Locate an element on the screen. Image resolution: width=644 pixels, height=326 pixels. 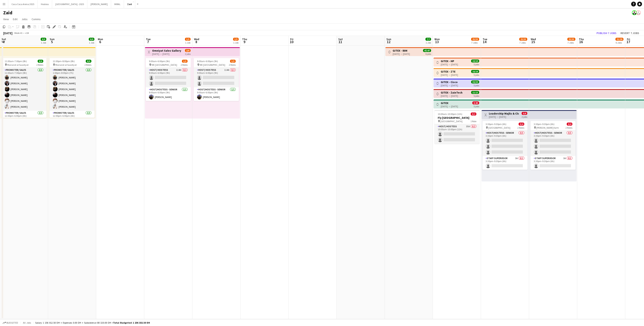
a: Edit is located at coordinates (15, 19).